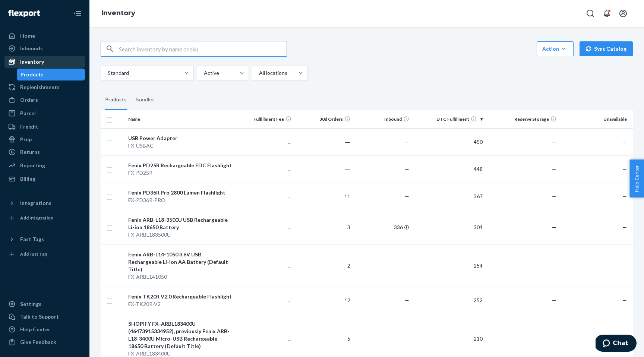 This screenshot has height=357, width=644. I want to click on td: 304, so click(449, 227).